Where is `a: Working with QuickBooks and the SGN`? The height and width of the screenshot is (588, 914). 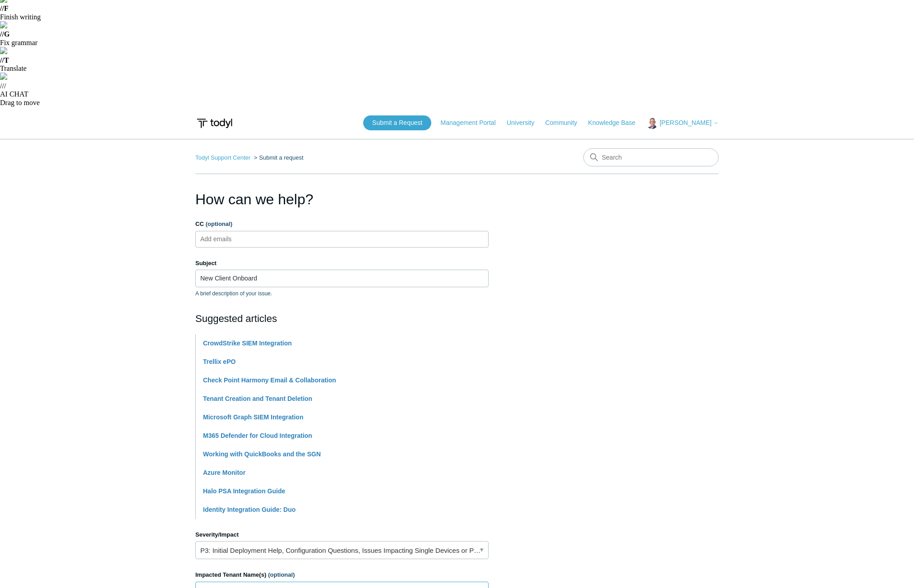 a: Working with QuickBooks and the SGN is located at coordinates (262, 454).